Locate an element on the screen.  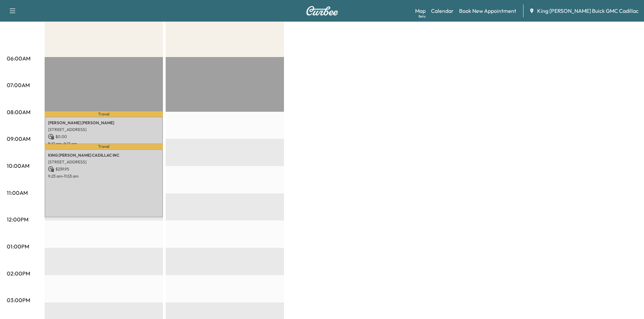
p: 9:23 am - 11:53 am is located at coordinates (104, 176).